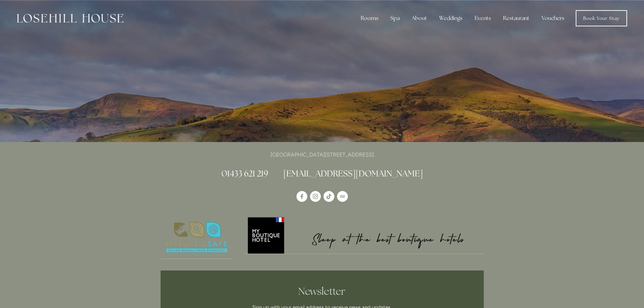  I want to click on div: Restaurant, so click(516, 18).